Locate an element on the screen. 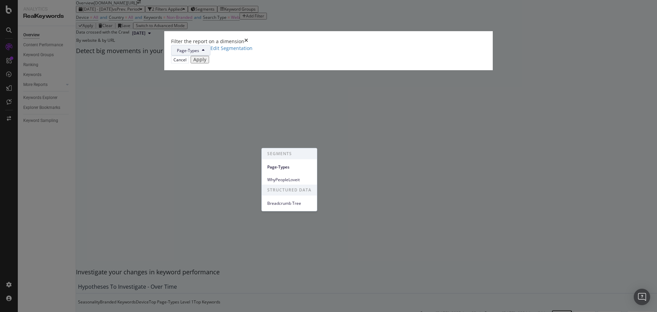 The width and height of the screenshot is (657, 312). button: Page-Types is located at coordinates (191, 50).